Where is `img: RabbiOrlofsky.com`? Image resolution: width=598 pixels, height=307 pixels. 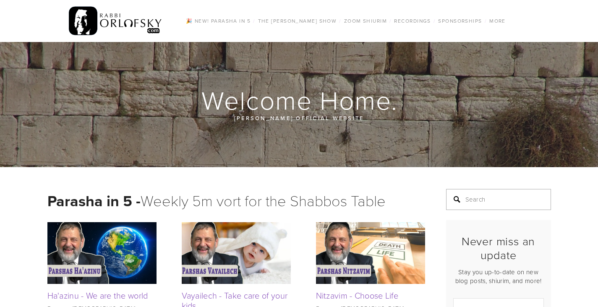
img: RabbiOrlofsky.com is located at coordinates (115, 21).